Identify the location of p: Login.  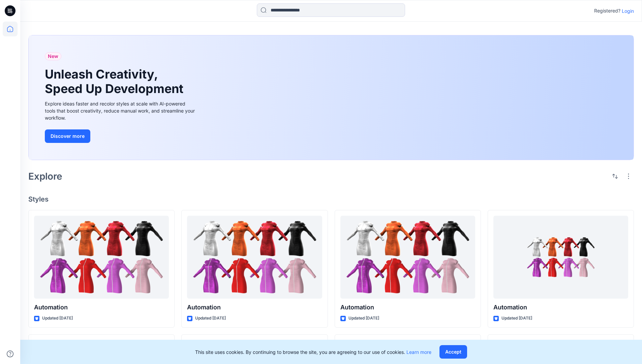
(628, 11).